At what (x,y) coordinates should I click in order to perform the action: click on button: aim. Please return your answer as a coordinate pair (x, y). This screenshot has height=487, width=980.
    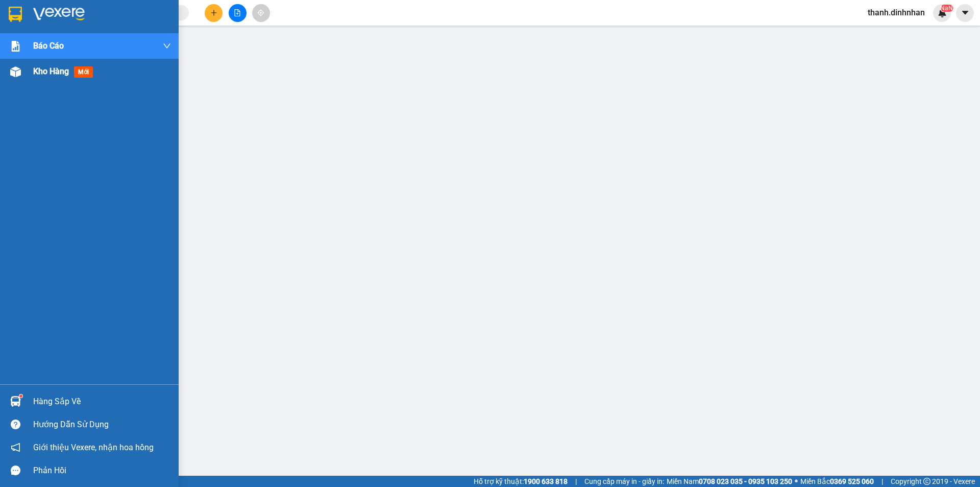
    Looking at the image, I should click on (261, 13).